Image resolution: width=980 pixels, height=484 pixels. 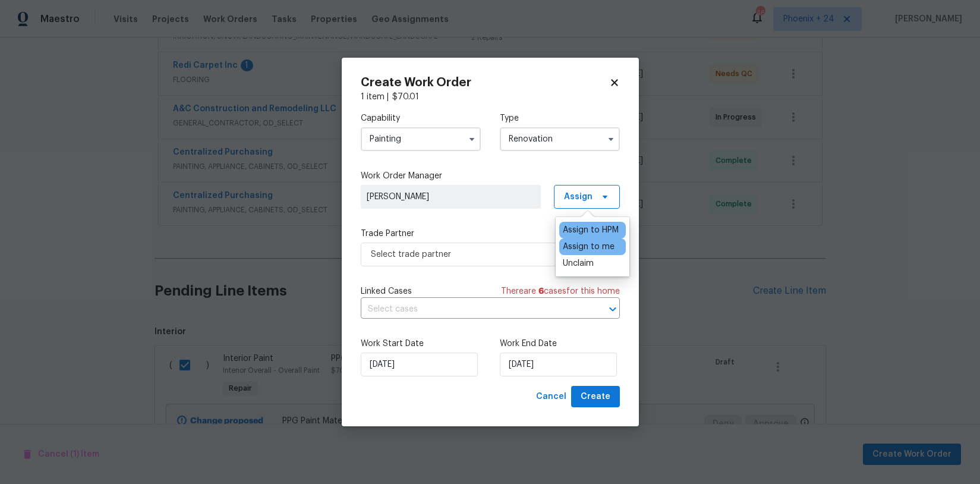 What do you see at coordinates (490, 97) in the screenshot?
I see `div: 1 item |` at bounding box center [490, 97].